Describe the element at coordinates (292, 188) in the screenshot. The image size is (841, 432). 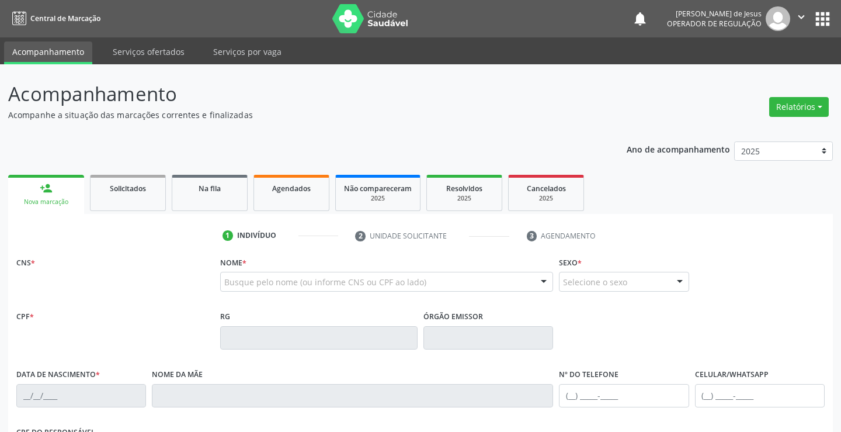
I see `span: Agendados` at that location.